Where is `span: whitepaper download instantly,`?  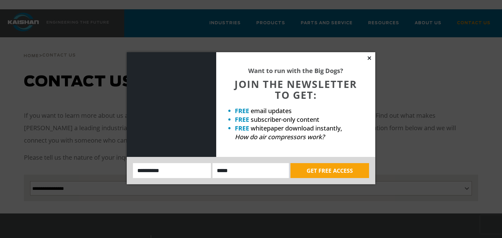 span: whitepaper download instantly, is located at coordinates (296, 128).